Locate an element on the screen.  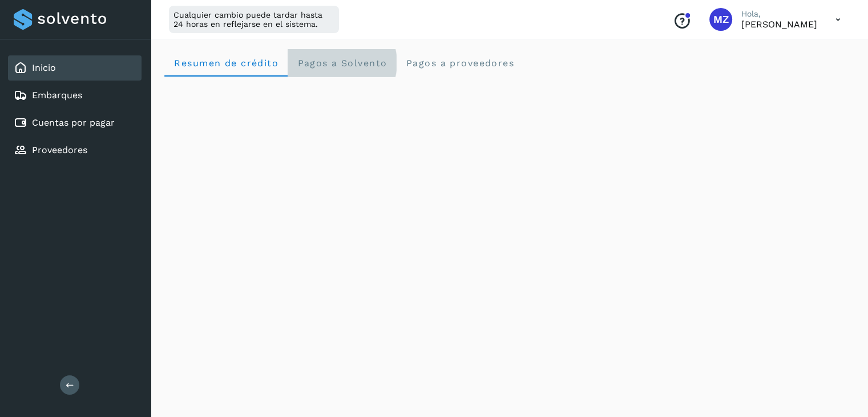
a: Inicio is located at coordinates (44, 67).